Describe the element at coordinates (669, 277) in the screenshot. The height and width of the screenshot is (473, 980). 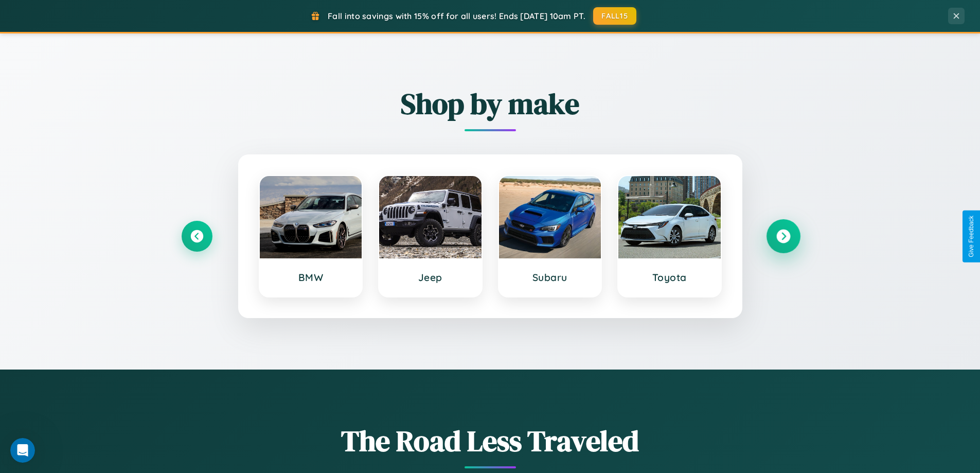
I see `h3: Toyota` at that location.